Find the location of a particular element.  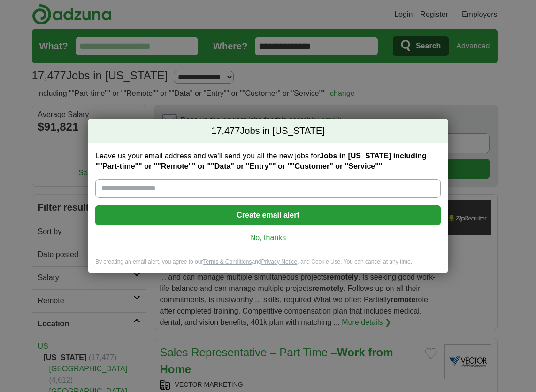

div: By creating an email alert, you agree to our and , and Cookie Use. You can cancel at any time. is located at coordinates (268, 265).